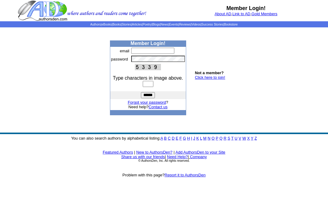 The width and height of the screenshot is (328, 208). What do you see at coordinates (221, 138) in the screenshot?
I see `a: Q` at bounding box center [221, 138].